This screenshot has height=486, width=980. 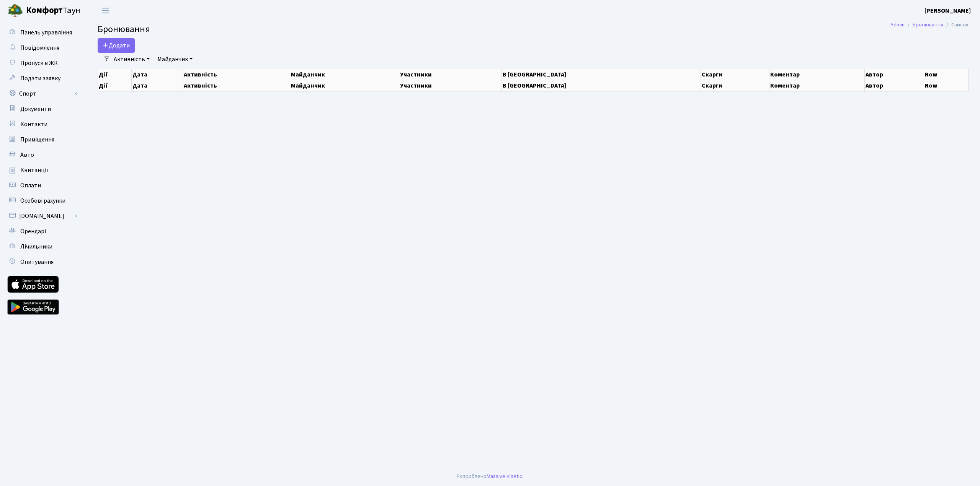 I want to click on a: Орендарі, so click(x=42, y=232).